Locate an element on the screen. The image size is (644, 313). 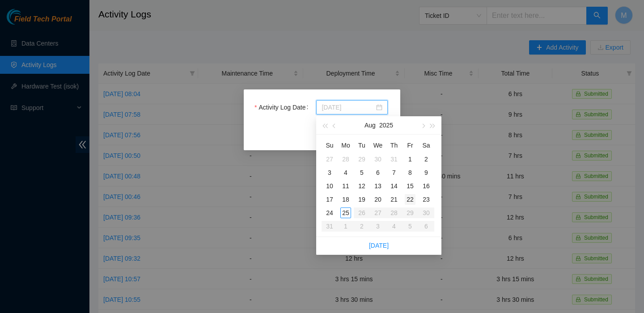
div: 22 is located at coordinates (410, 199).